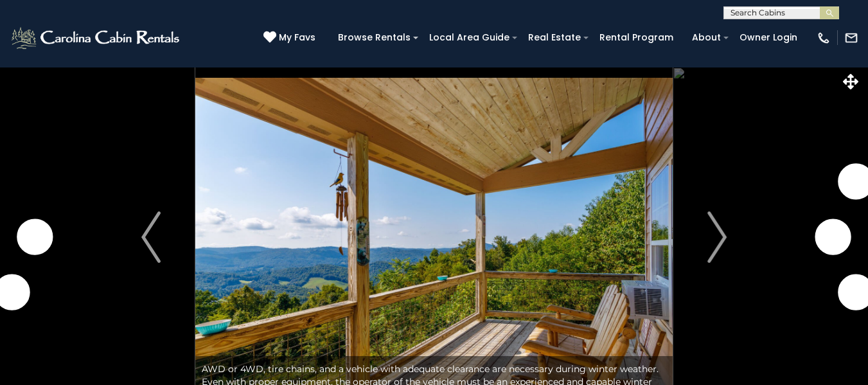 This screenshot has width=868, height=385. Describe the element at coordinates (768, 37) in the screenshot. I see `a: Owner Login` at that location.